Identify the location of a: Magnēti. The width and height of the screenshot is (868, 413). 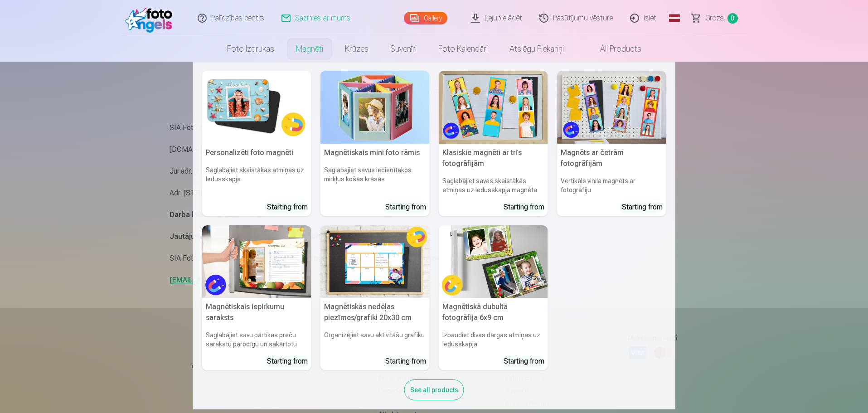
(309, 49).